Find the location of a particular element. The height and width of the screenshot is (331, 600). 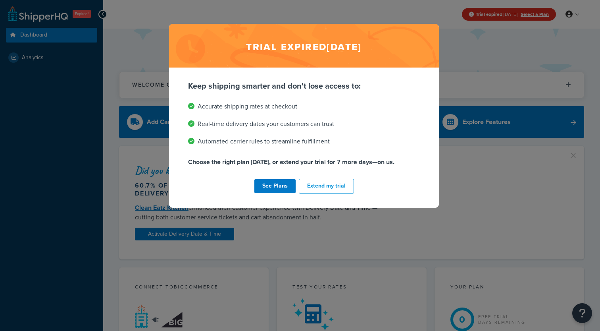

p: Keep shipping smarter and don't lose access to: is located at coordinates (304, 86).